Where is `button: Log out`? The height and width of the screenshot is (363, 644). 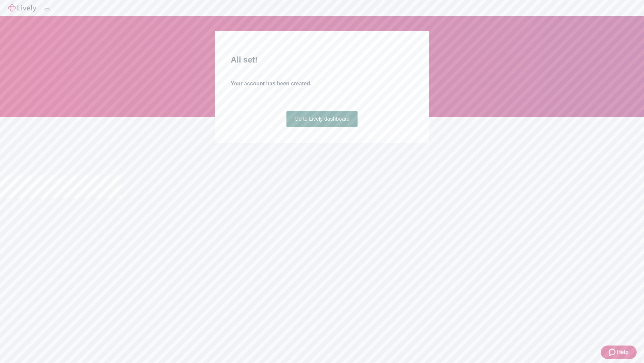
button: Log out is located at coordinates (47, 9).